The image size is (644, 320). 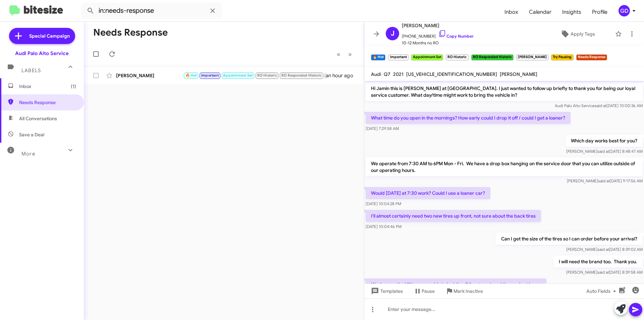 What do you see at coordinates (598, 262) in the screenshot?
I see `p: I will need the brand too. Thank you.` at bounding box center [598, 262].